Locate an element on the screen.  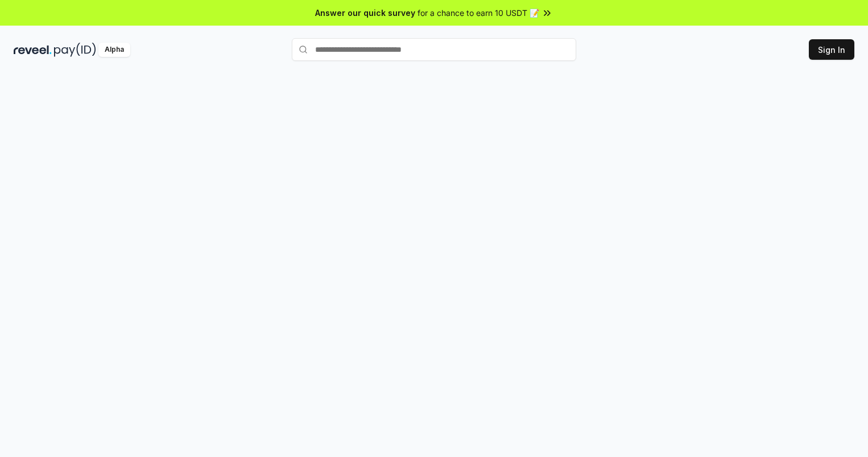
button: Sign In is located at coordinates (832, 50).